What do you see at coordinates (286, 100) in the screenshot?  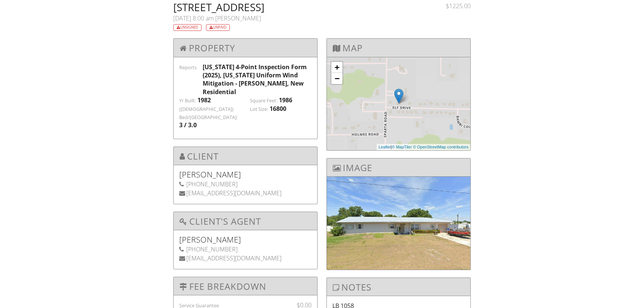 I see `div: 1986` at bounding box center [286, 100].